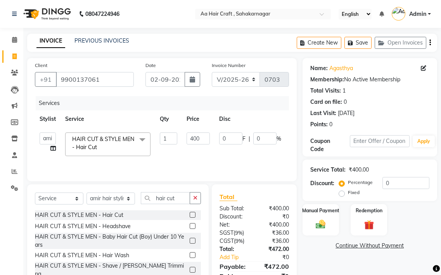 Image resolution: width=441 pixels, height=275 pixels. What do you see at coordinates (228, 66) in the screenshot?
I see `label: Invoice Number` at bounding box center [228, 66].